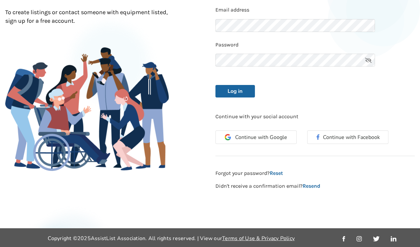 The width and height of the screenshot is (420, 247). What do you see at coordinates (315, 10) in the screenshot?
I see `p: Email address` at bounding box center [315, 10].